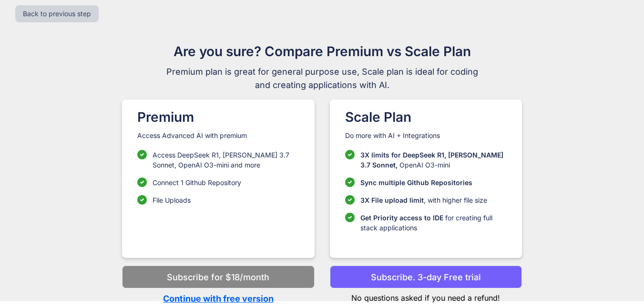  I want to click on p: OpenAI O3-mini, so click(434, 160).